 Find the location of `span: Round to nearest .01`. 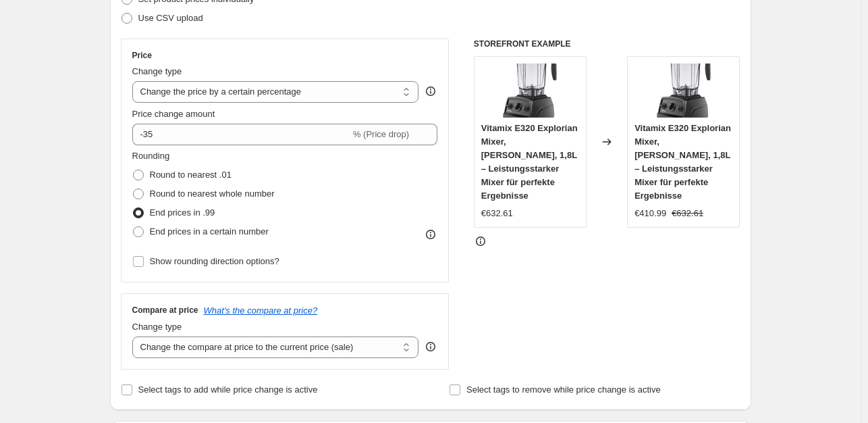

span: Round to nearest .01 is located at coordinates (191, 174).